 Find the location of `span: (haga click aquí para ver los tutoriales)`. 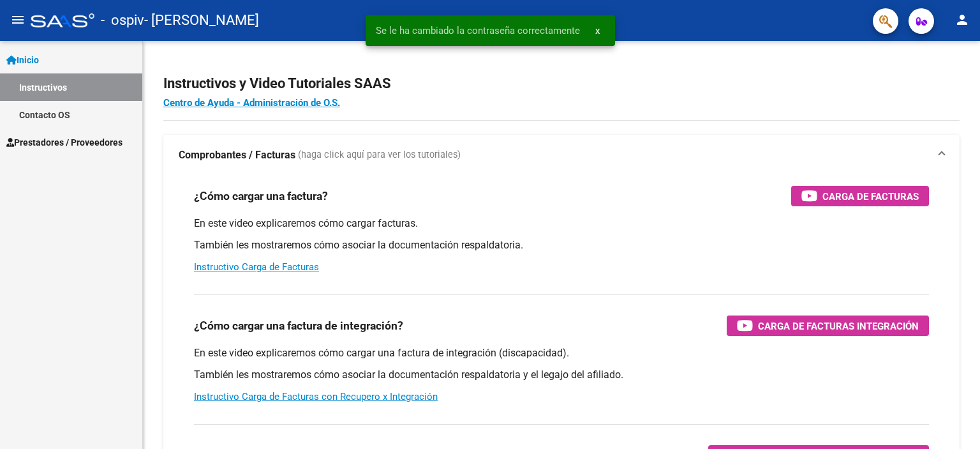

span: (haga click aquí para ver los tutoriales) is located at coordinates (379, 155).